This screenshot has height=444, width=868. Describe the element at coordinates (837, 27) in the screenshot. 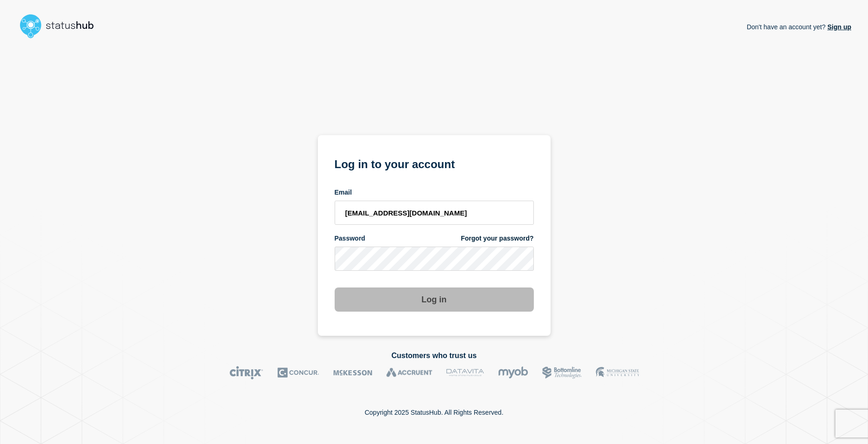

I see `a: Sign up` at that location.